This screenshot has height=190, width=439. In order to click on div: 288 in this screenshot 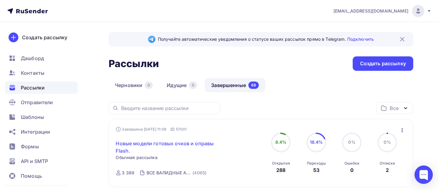, I will do `click(281, 170)`.